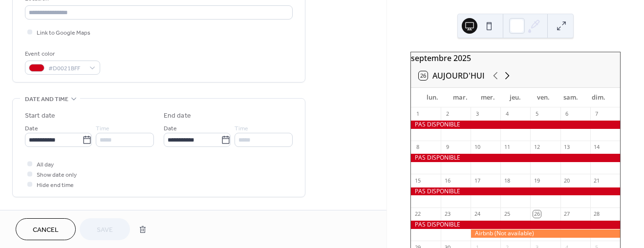 The image size is (644, 248). What do you see at coordinates (46, 229) in the screenshot?
I see `button: Cancel` at bounding box center [46, 229].